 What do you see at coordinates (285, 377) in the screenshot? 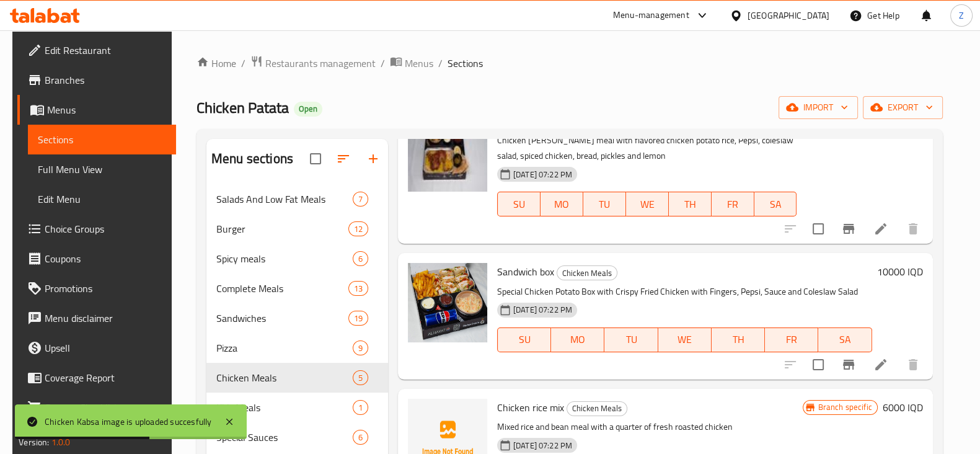
I see `span: Chicken Meals` at bounding box center [285, 377].